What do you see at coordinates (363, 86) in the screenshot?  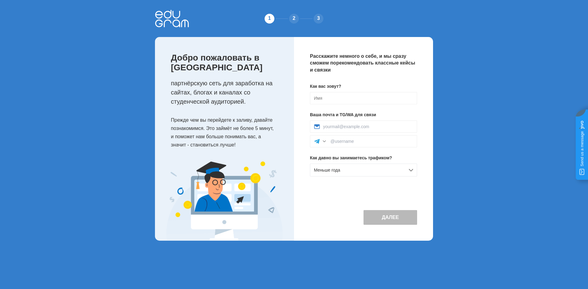 I see `p: Как вас зовут?` at bounding box center [363, 86].